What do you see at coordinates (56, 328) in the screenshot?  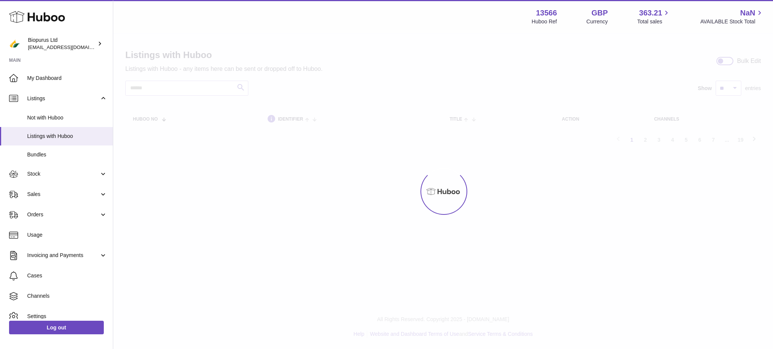 I see `a: Log out` at bounding box center [56, 328].